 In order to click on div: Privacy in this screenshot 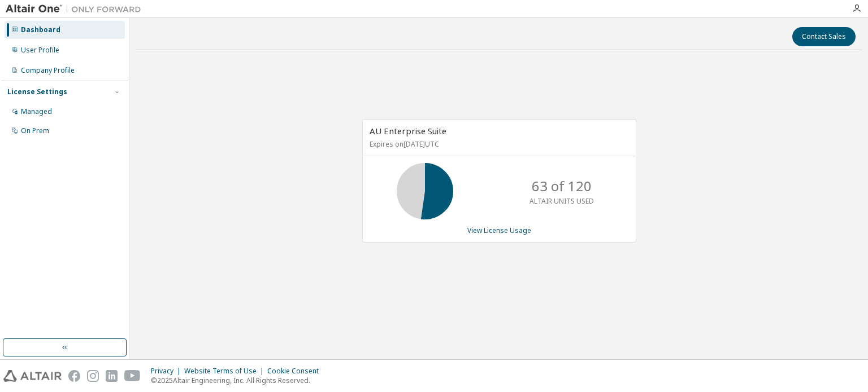, I will do `click(167, 371)`.